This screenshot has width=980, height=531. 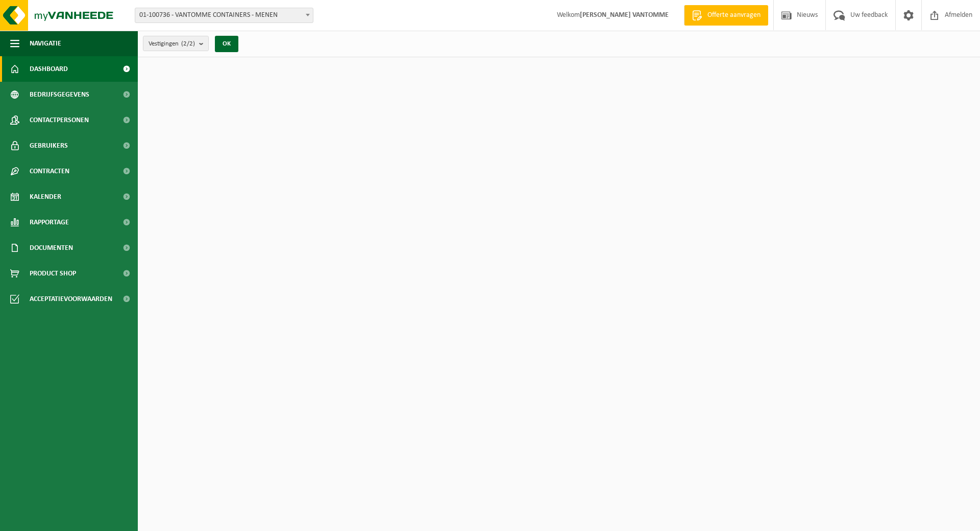 I want to click on span: Kalender, so click(x=46, y=197).